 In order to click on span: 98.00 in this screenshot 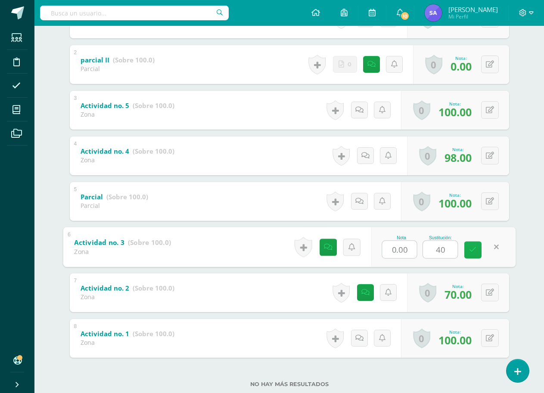, I will do `click(458, 158)`.